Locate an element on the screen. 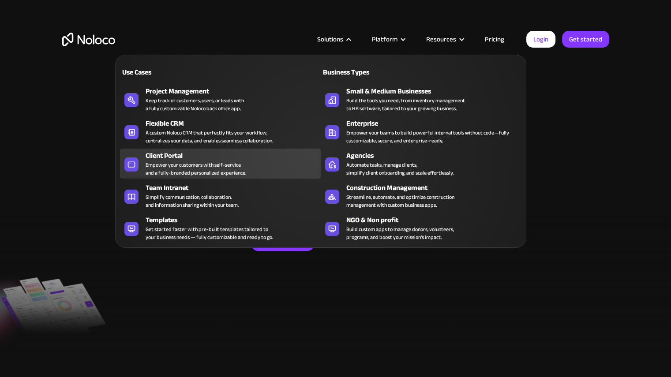 Image resolution: width=671 pixels, height=377 pixels. div: Templates is located at coordinates (235, 220).